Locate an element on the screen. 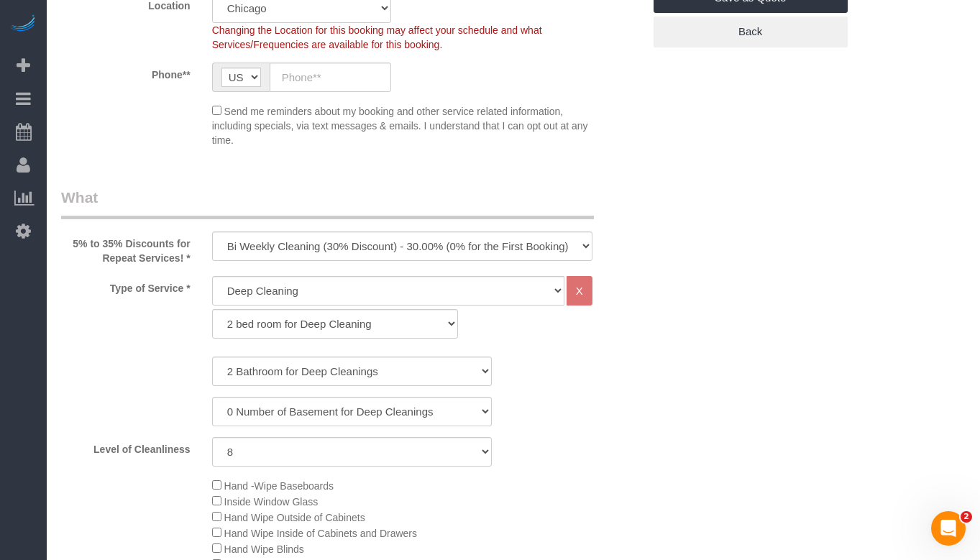  span: Hand Wipe Inside of Cabinets and Drawers is located at coordinates (320, 533).